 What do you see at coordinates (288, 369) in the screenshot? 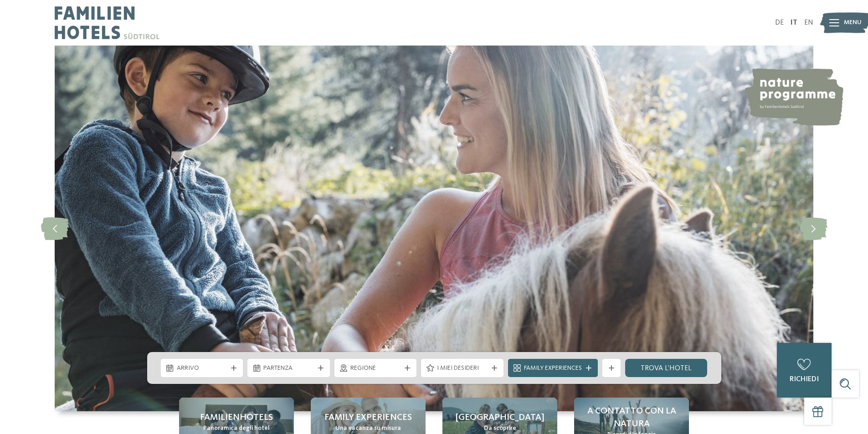
I see `span: Partenza` at bounding box center [288, 369].